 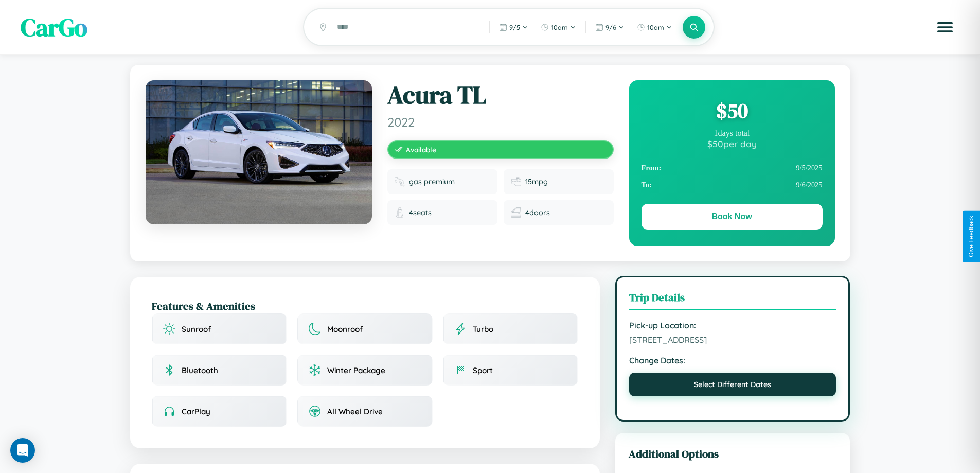 What do you see at coordinates (733, 325) in the screenshot?
I see `strong: Pick-up Location:` at bounding box center [733, 325].